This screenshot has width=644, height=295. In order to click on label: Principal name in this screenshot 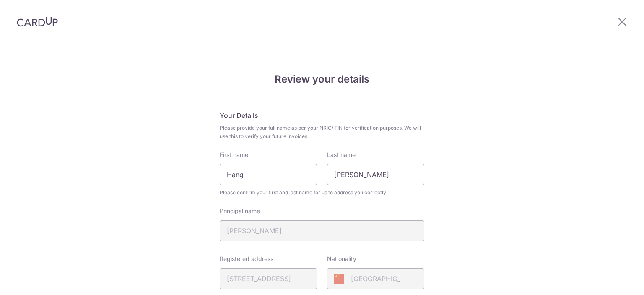, I will do `click(240, 211)`.